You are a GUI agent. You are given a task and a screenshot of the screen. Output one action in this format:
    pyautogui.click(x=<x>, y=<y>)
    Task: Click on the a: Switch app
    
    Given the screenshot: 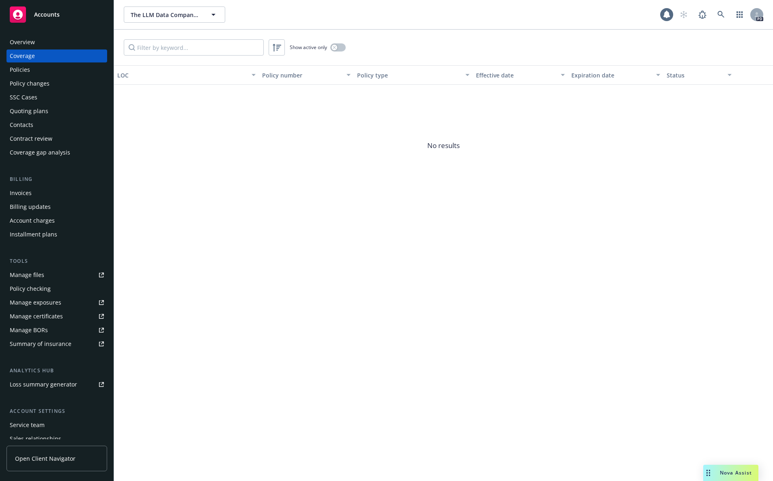 What is the action you would take?
    pyautogui.click(x=740, y=15)
    